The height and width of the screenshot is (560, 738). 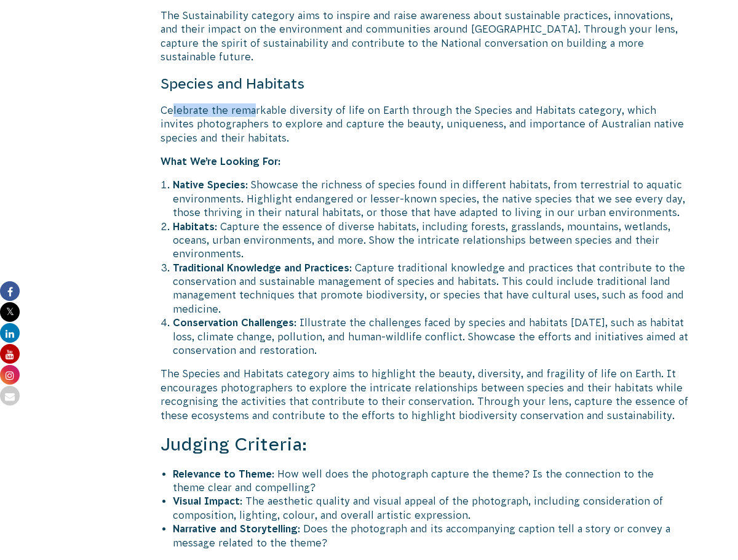 I want to click on h4: Species and Habitats, so click(x=424, y=84).